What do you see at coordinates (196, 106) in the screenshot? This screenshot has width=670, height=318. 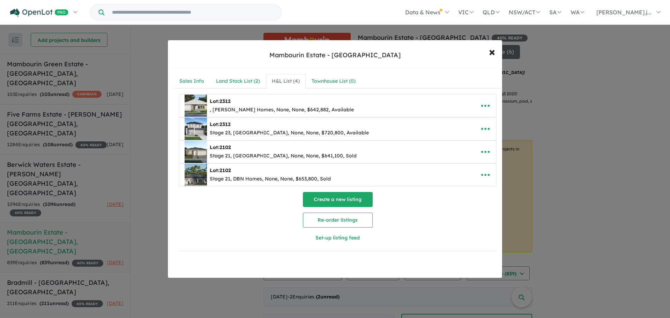 I see `img: Mambourin%20Estate%20-%20Mambourin%20-%20Lot%202312___1723518264.jpg` at bounding box center [196, 106].